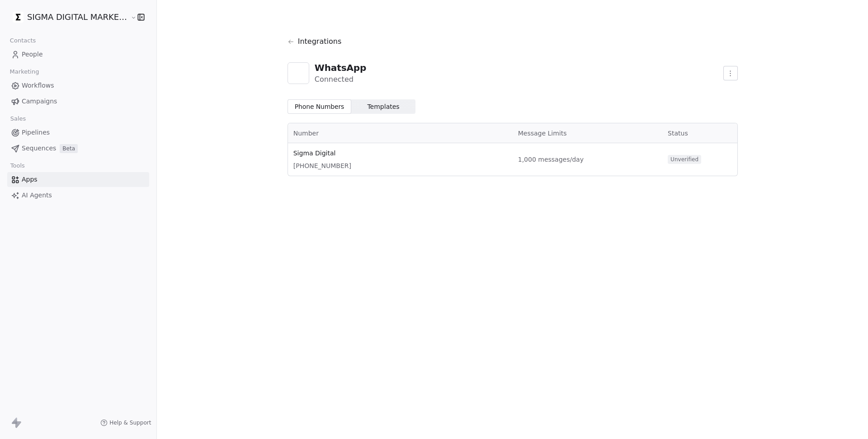 The height and width of the screenshot is (439, 868). Describe the element at coordinates (383, 107) in the screenshot. I see `span: Templates` at that location.